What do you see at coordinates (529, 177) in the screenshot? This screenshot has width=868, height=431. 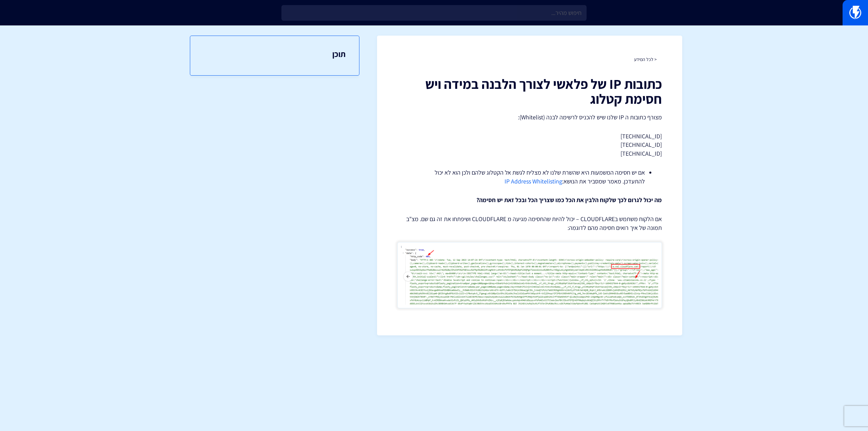 I see `li: אם יש חסימה המשמעות היא שהשרת שלנו לא מצליח לגשת אל הקטלוג שלהם ולכן הוא לא יכול להתעדכן. מאמר שמ...` at bounding box center [529, 177].